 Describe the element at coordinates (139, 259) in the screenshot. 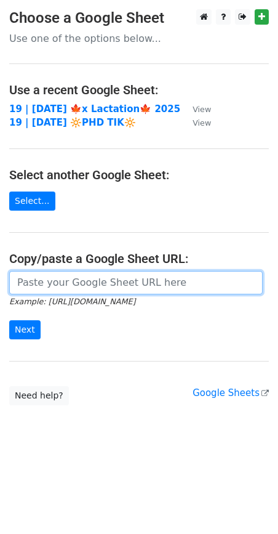

I see `h4: Copy/paste a Google Sheet URL:` at that location.